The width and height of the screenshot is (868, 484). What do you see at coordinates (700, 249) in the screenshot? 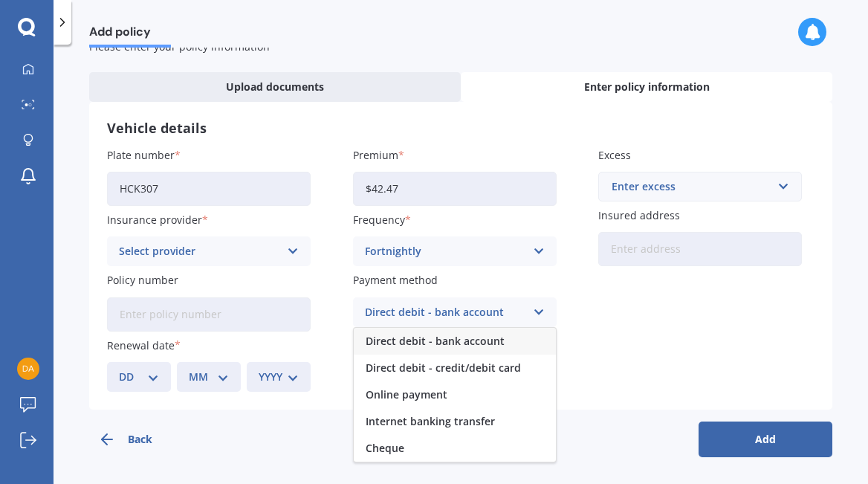
I see `input: Enter address` at bounding box center [700, 249].